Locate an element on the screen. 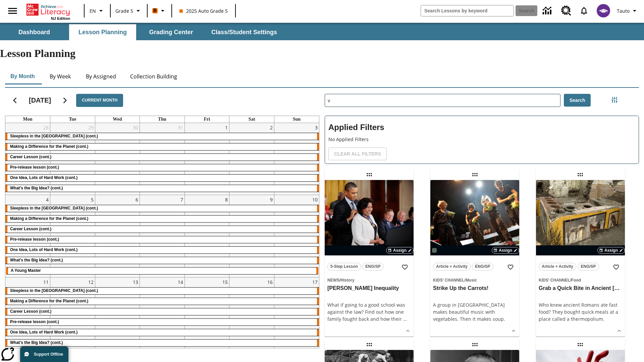 This screenshot has height=362, width=644. span: OL 2025 Auto Grade 6 is located at coordinates (435, 250).